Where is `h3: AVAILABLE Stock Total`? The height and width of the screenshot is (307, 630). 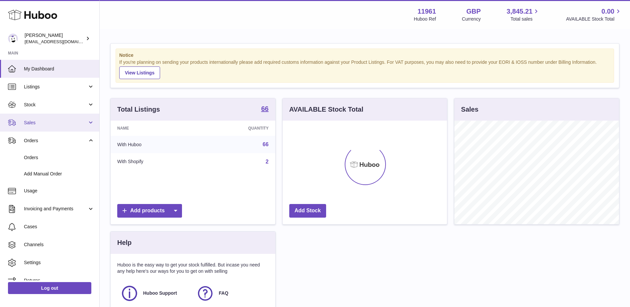 h3: AVAILABLE Stock Total is located at coordinates (326, 109).